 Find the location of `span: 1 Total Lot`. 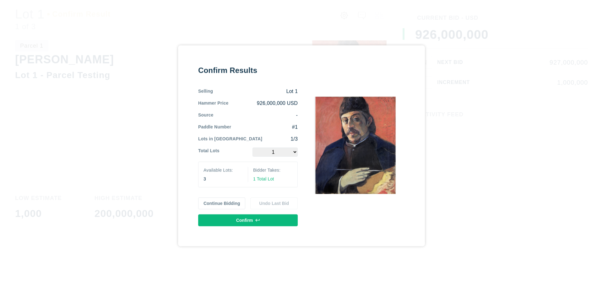

span: 1 Total Lot is located at coordinates (263, 181).